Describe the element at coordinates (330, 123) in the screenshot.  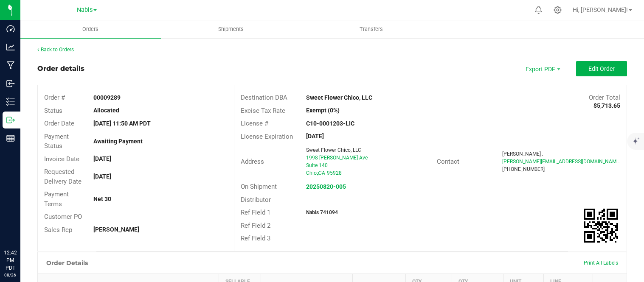
I see `strong: C10-0001203-LIC` at that location.